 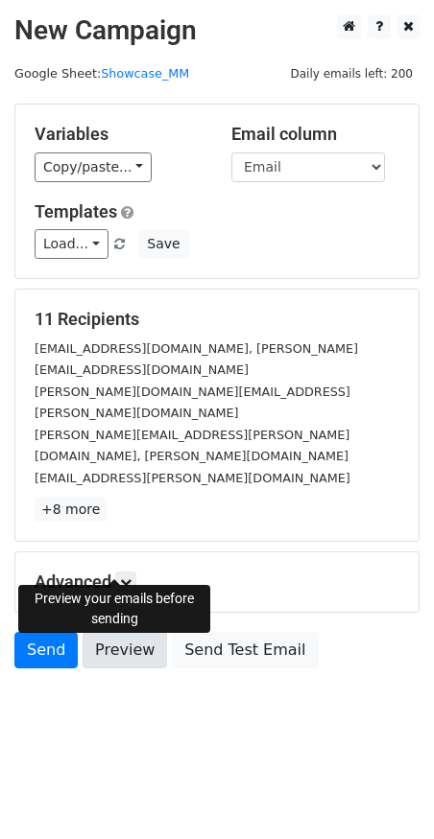 I want to click on a: Preview, so click(x=125, y=650).